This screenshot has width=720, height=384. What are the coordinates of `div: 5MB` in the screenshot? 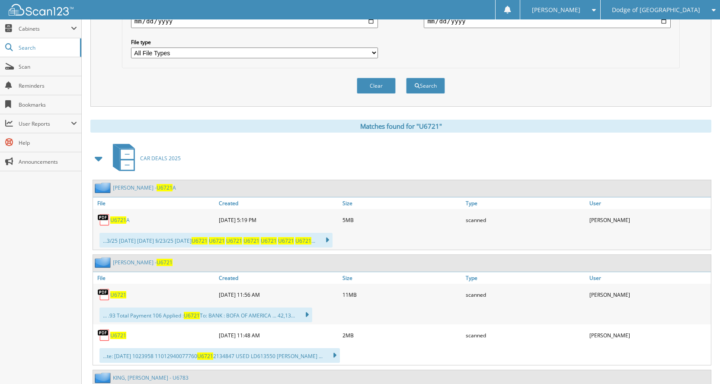 It's located at (402, 220).